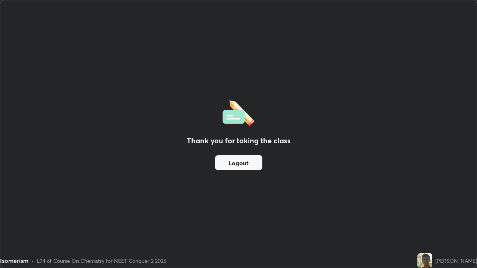  I want to click on img: offlineFeedback.1438e8b3.svg, so click(239, 112).